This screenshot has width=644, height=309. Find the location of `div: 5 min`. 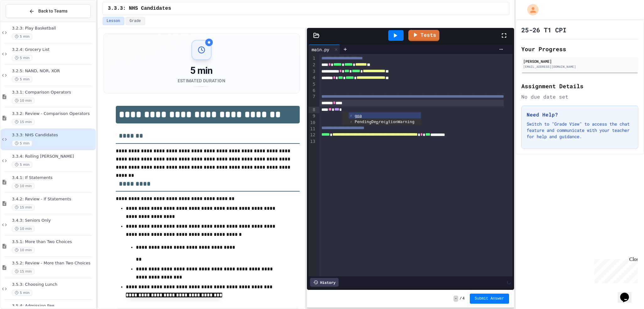

div: 5 min is located at coordinates (202, 71).